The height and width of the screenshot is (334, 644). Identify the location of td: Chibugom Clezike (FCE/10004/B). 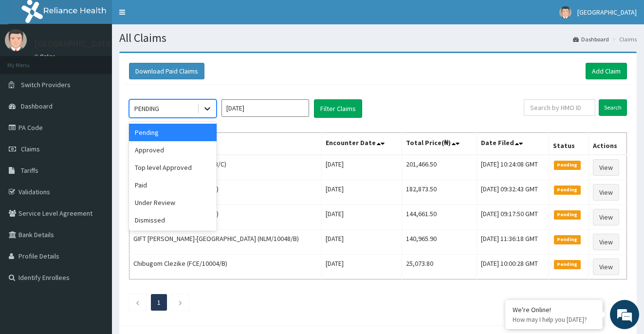
(226, 267).